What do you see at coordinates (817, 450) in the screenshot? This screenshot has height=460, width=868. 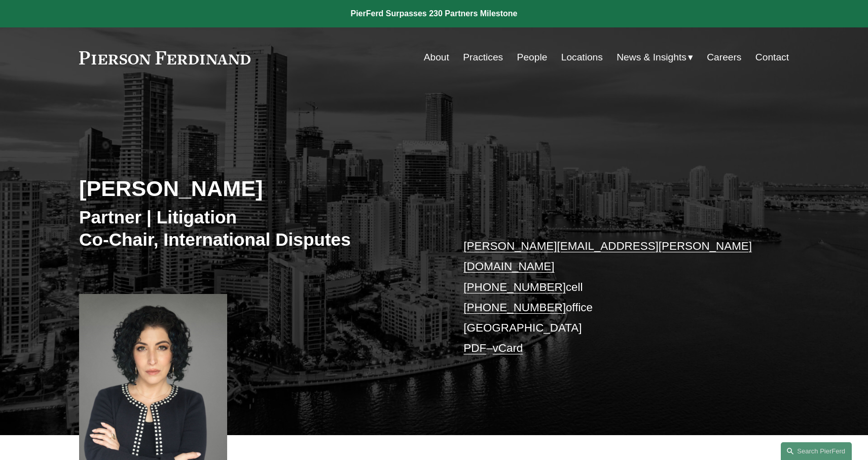 I see `a: Search this site` at bounding box center [817, 450].